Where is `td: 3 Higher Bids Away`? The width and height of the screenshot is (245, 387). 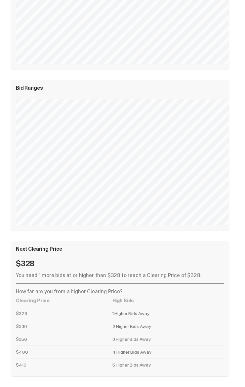
td: 3 Higher Bids Away is located at coordinates (168, 339).